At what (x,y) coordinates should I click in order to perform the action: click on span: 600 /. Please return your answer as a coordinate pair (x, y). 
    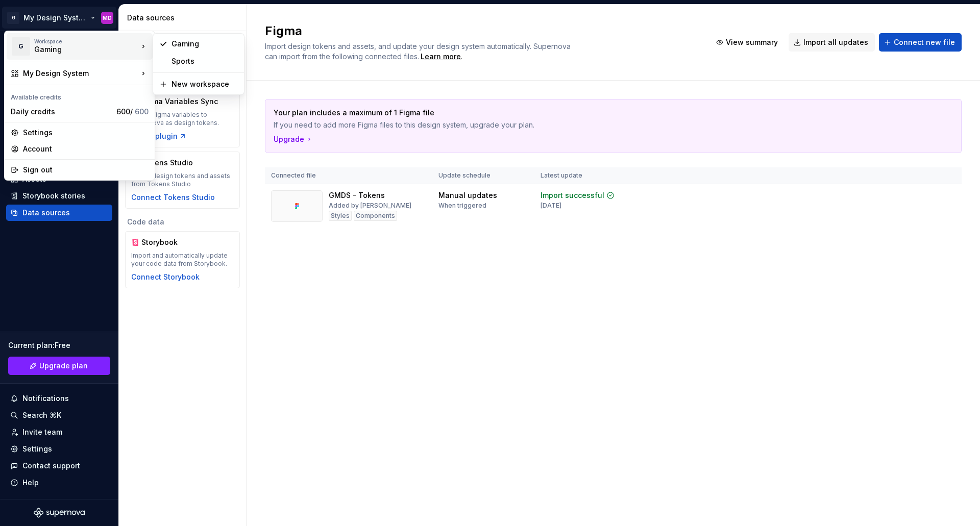
    Looking at the image, I should click on (132, 112).